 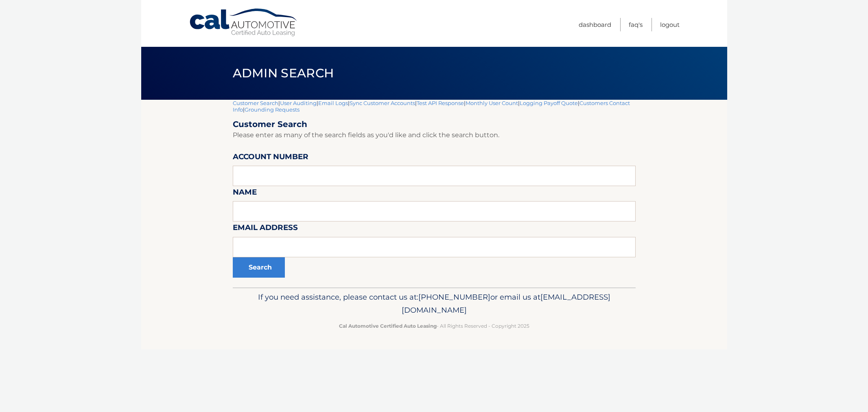 I want to click on a: Cal Automotive, so click(x=244, y=23).